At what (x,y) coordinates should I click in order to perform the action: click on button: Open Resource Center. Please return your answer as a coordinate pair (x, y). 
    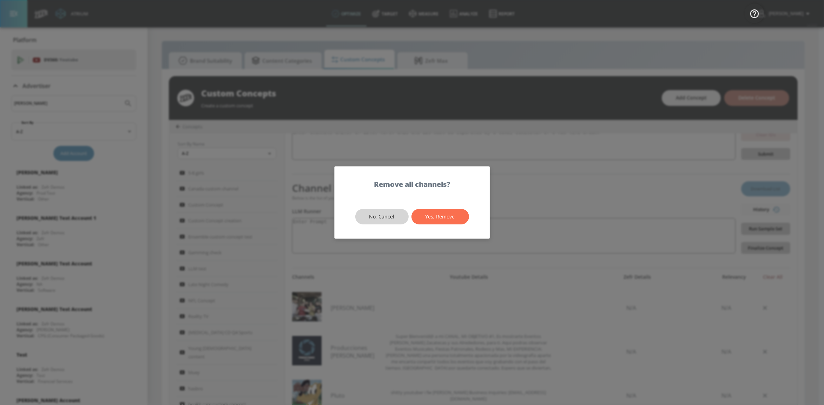
    Looking at the image, I should click on (754, 13).